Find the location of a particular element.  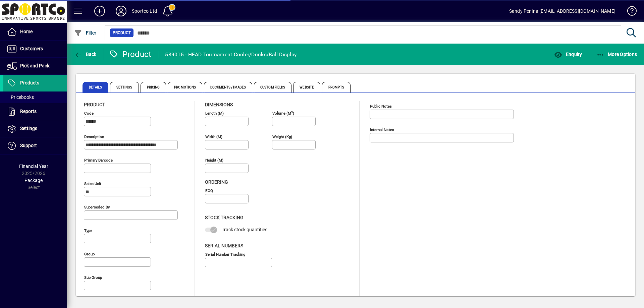

mat-label: Public Notes is located at coordinates (381, 106).